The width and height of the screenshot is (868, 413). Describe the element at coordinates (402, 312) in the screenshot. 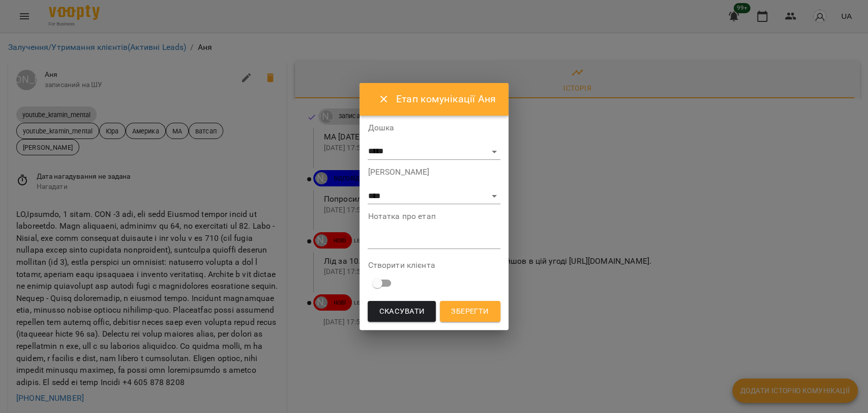

I see `button: Скасувати` at that location.